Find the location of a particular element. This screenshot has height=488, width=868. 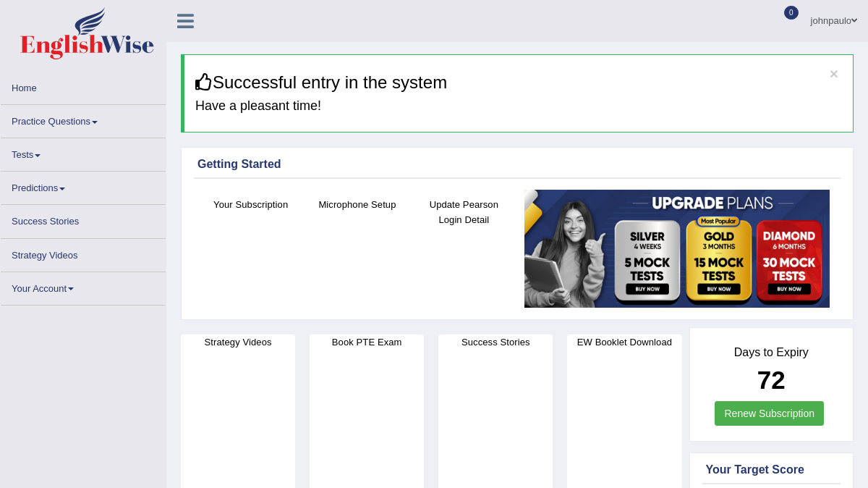

a: Predictions is located at coordinates (83, 186).